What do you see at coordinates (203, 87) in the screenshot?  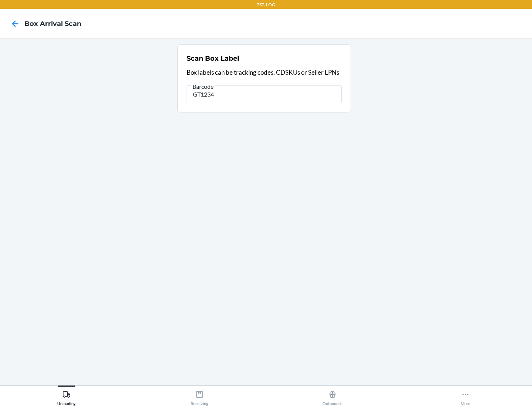 I see `span: Barcode` at bounding box center [203, 87].